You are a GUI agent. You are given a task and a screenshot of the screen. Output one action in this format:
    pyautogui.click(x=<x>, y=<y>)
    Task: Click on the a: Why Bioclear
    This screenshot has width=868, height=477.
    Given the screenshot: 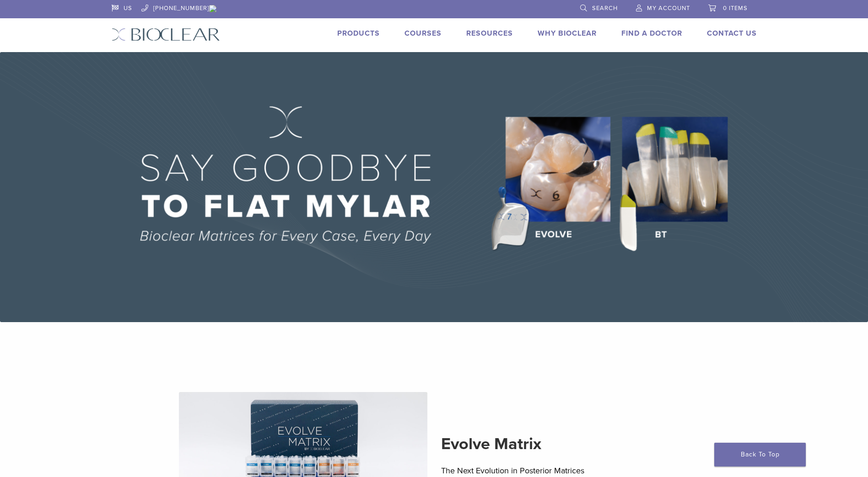 What is the action you would take?
    pyautogui.click(x=567, y=33)
    